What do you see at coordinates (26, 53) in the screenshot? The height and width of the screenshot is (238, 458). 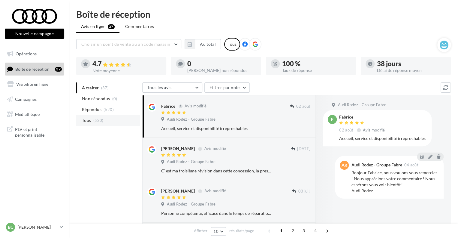 I see `span: Opérations` at bounding box center [26, 53].